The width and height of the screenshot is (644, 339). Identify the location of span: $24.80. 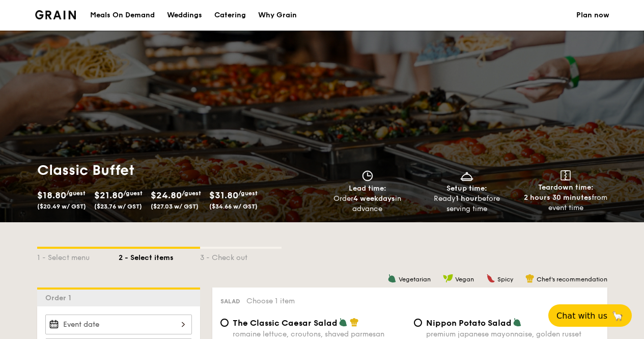
(166, 195).